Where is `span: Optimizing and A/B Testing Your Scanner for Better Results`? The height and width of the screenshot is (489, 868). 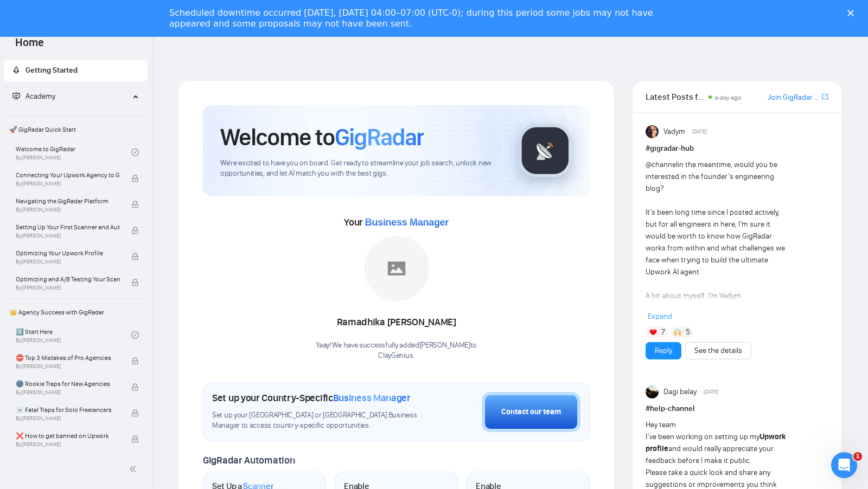 span: Optimizing and A/B Testing Your Scanner for Better Results is located at coordinates (68, 280).